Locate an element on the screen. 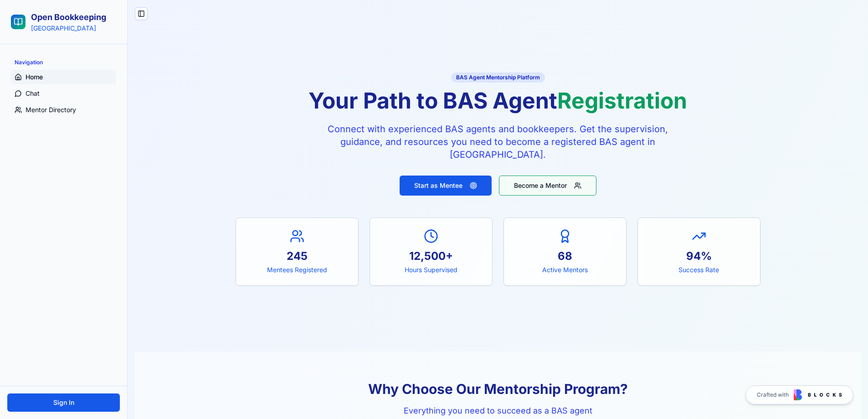 This screenshot has width=868, height=419. div: Active Mentors is located at coordinates (565, 270).